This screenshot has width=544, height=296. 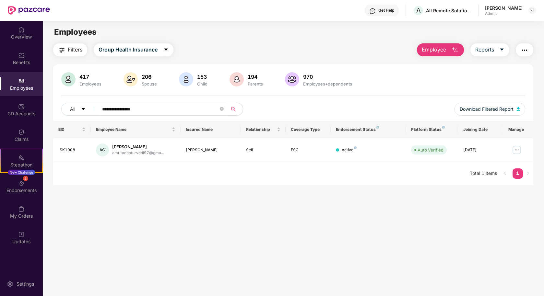 What do you see at coordinates (518, 174) in the screenshot?
I see `a: 1` at bounding box center [518, 174].